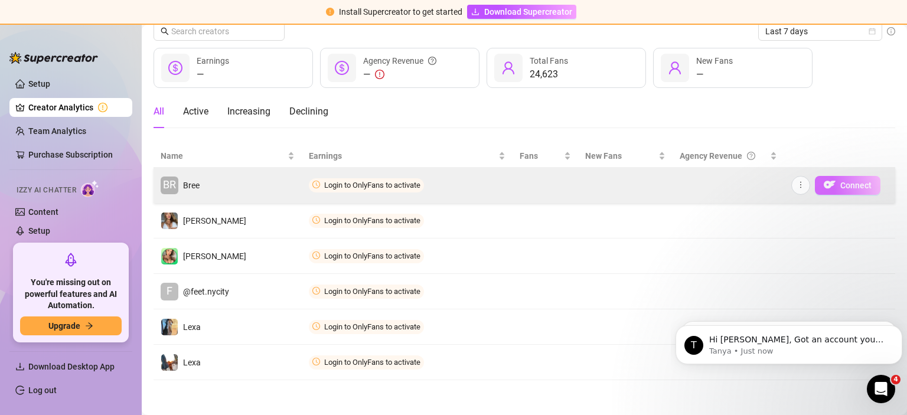 Image resolution: width=907 pixels, height=415 pixels. Describe the element at coordinates (43, 391) in the screenshot. I see `a: Log out` at that location.